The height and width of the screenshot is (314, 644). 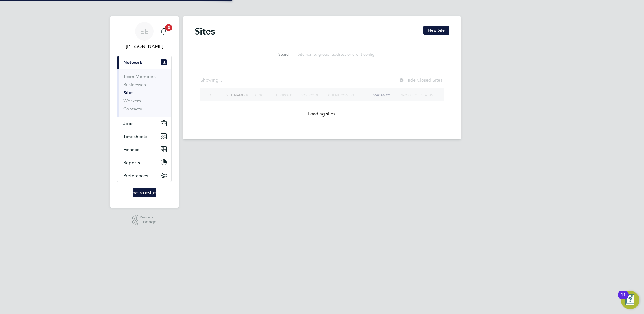 What do you see at coordinates (148, 217) in the screenshot?
I see `span: Powered by` at bounding box center [148, 217].